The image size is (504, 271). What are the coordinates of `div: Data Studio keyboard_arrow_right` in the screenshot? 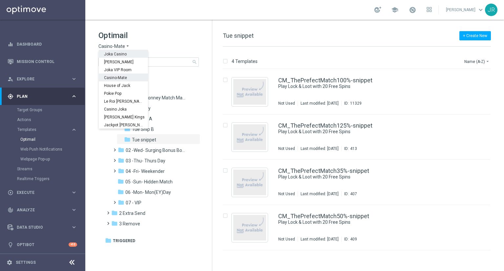 It's located at (42, 227).